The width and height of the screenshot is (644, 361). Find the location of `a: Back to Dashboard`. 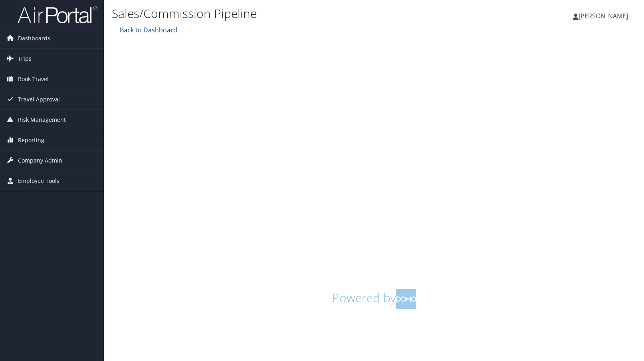

a: Back to Dashboard is located at coordinates (148, 30).